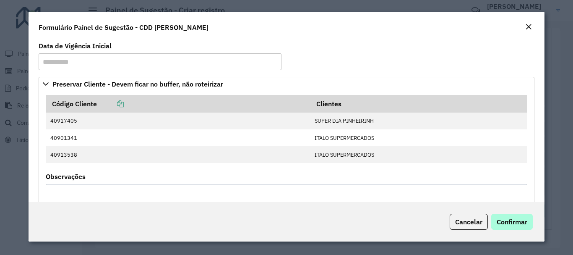 The image size is (573, 255). Describe the element at coordinates (178, 138) in the screenshot. I see `td: 40901341` at that location.